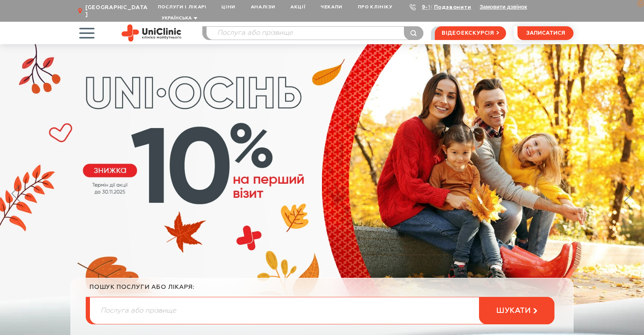 This screenshot has width=644, height=335. I want to click on a: Подзвонити, so click(453, 7).